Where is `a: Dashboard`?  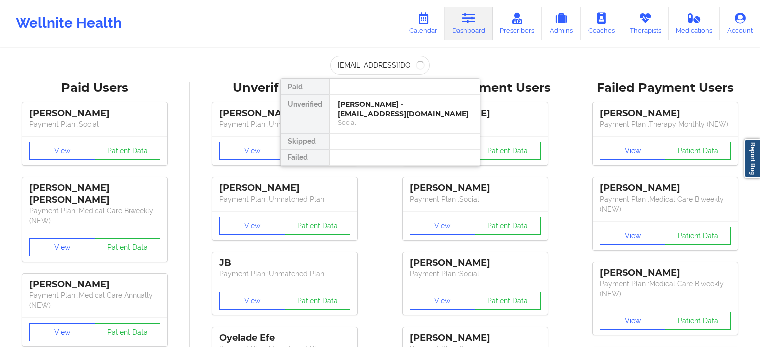 a: Dashboard is located at coordinates (469, 23).